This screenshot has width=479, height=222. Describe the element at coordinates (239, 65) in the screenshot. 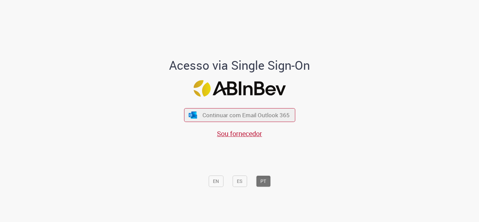

I see `h1: Acesso via Single Sign-On` at that location.